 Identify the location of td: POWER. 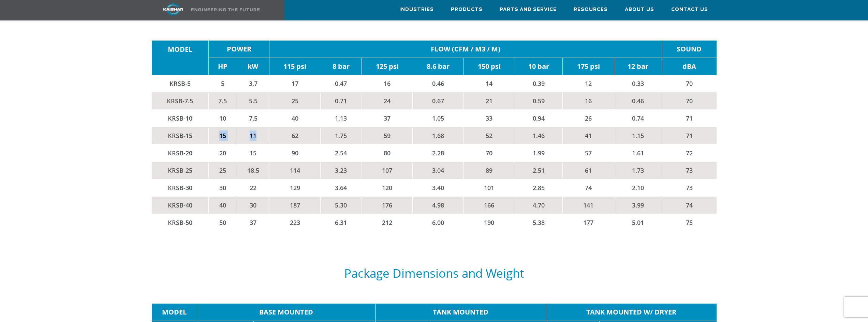
(239, 49).